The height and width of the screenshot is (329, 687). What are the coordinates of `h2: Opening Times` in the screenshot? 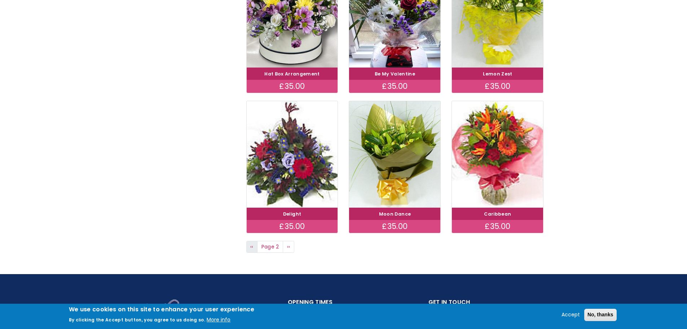 It's located at (344, 304).